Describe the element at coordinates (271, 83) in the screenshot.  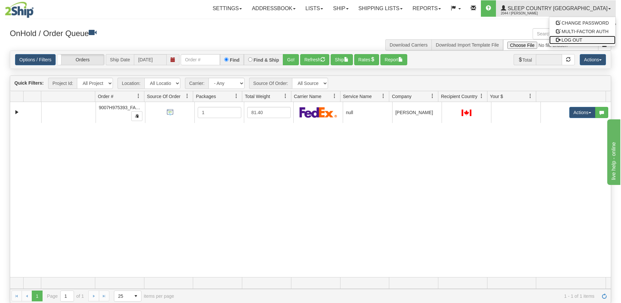
I see `span: Source Of Order:` at that location.